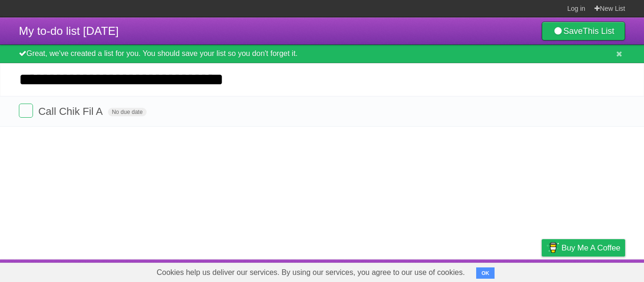 This screenshot has height=282, width=644. I want to click on a: Buy me a coffee, so click(583, 248).